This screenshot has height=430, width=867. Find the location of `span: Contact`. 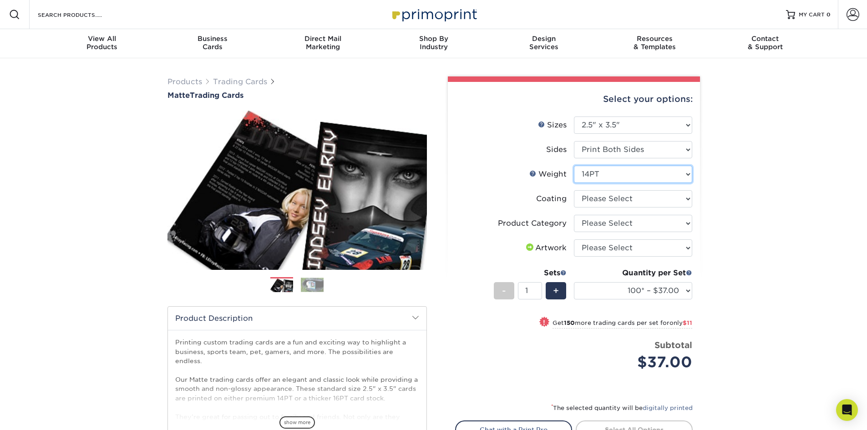

span: Contact is located at coordinates (765, 39).